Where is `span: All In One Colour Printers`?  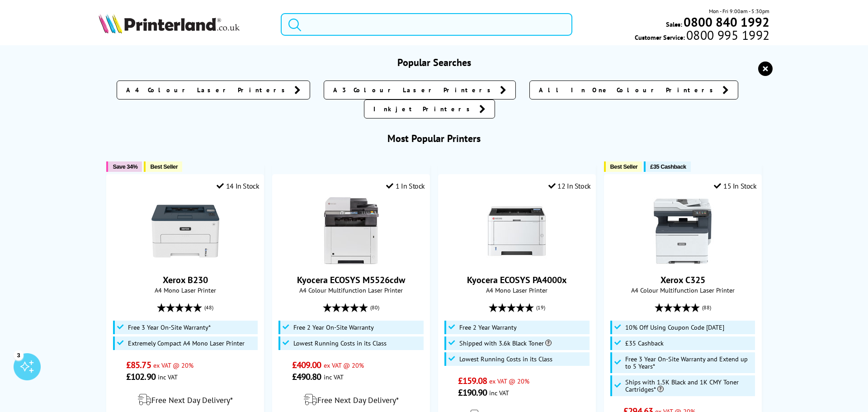
span: All In One Colour Printers is located at coordinates (629, 90).